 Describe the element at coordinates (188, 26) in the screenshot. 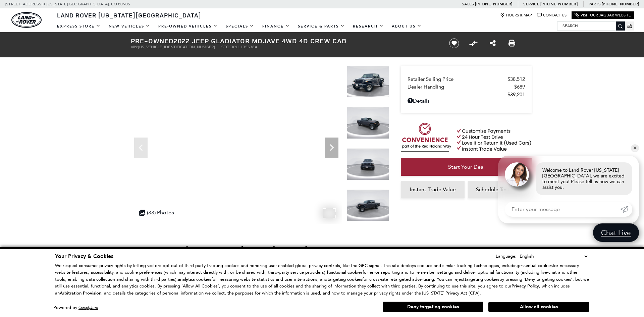

I see `a: Pre-Owned Vehicles` at that location.